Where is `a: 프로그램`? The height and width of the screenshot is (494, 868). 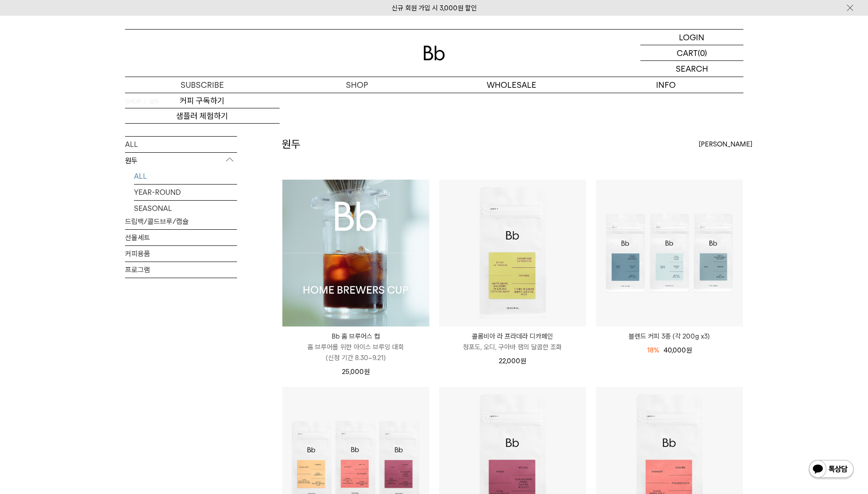
a: 프로그램 is located at coordinates (181, 269).